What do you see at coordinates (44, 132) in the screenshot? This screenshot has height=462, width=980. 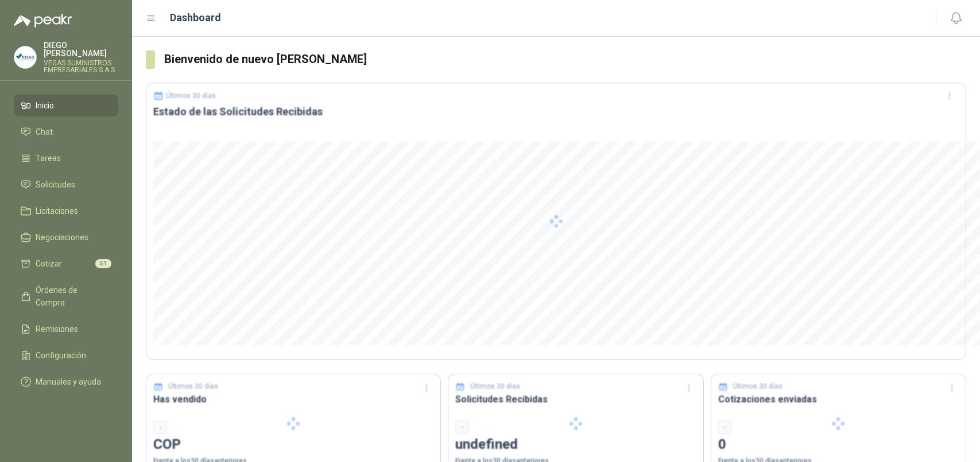 I see `span: Chat` at bounding box center [44, 132].